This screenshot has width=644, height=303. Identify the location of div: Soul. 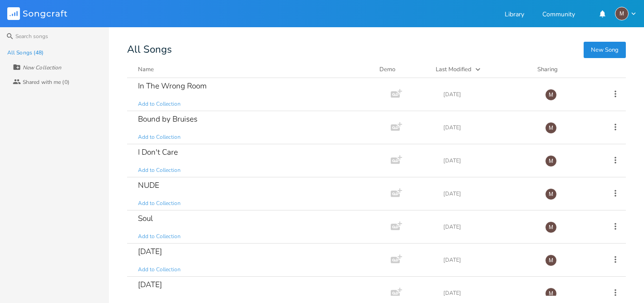
(145, 218).